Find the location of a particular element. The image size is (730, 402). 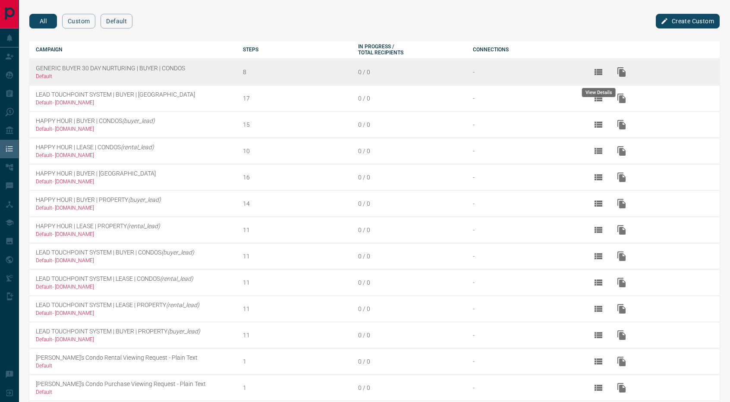

td: HAPPY HOUR | LEASE | CONDOS is located at coordinates (133, 151).